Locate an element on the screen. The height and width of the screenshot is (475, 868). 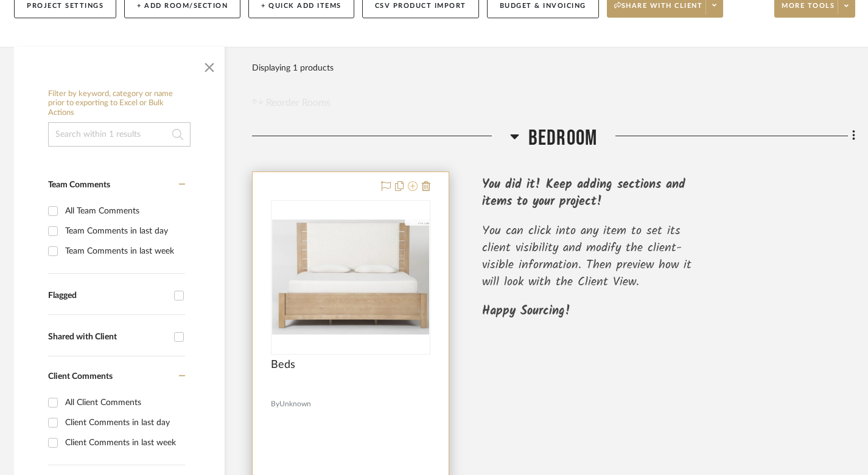
img: Beds is located at coordinates (351, 277).